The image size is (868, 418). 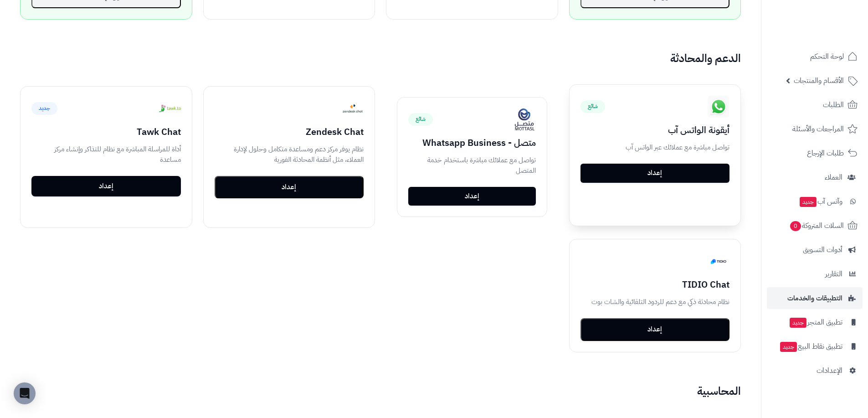 What do you see at coordinates (833, 105) in the screenshot?
I see `span: الطلبات` at bounding box center [833, 105].